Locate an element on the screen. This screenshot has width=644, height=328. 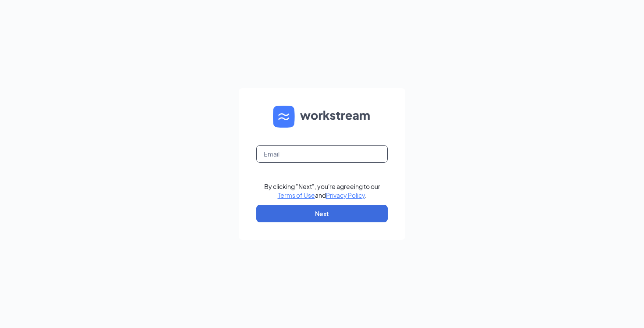
a: Terms of Use is located at coordinates (296, 195).